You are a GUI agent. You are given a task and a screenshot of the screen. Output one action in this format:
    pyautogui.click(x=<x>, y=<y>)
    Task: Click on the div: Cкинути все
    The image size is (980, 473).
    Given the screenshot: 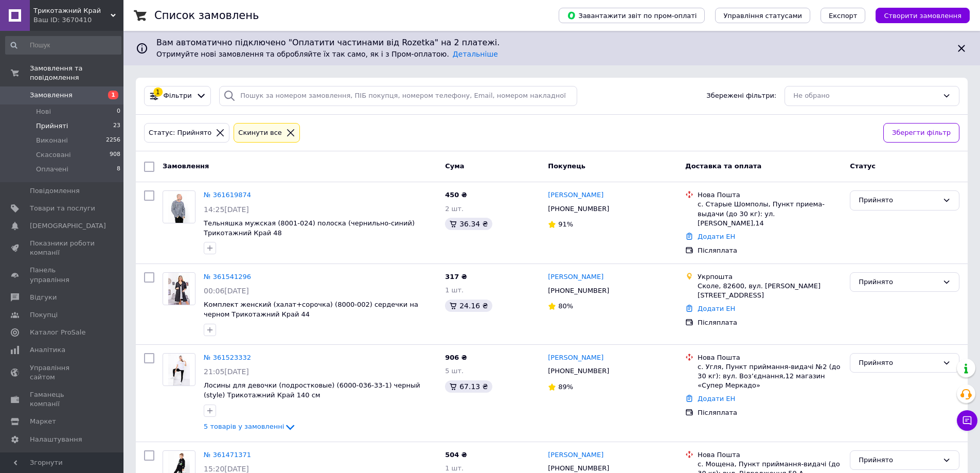 What is the action you would take?
    pyautogui.click(x=260, y=133)
    